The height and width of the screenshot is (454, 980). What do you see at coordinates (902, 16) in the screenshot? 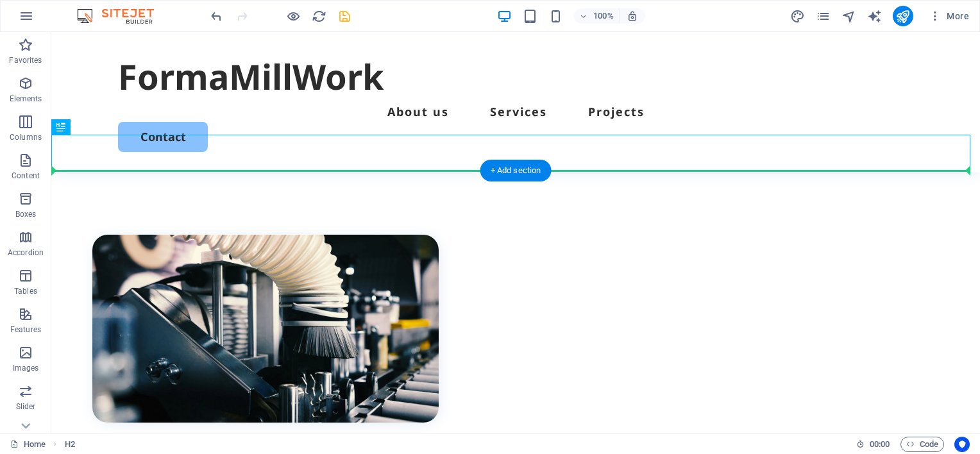
I see `i: Publish` at bounding box center [902, 16].